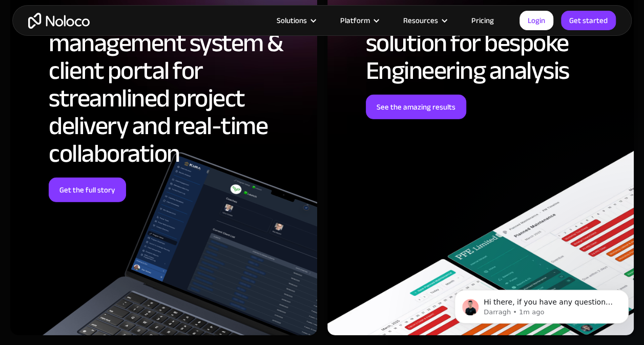  What do you see at coordinates (495, 43) in the screenshot?
I see `h2: A custom reporting solution for bespoke Engineering analysis` at bounding box center [495, 43].